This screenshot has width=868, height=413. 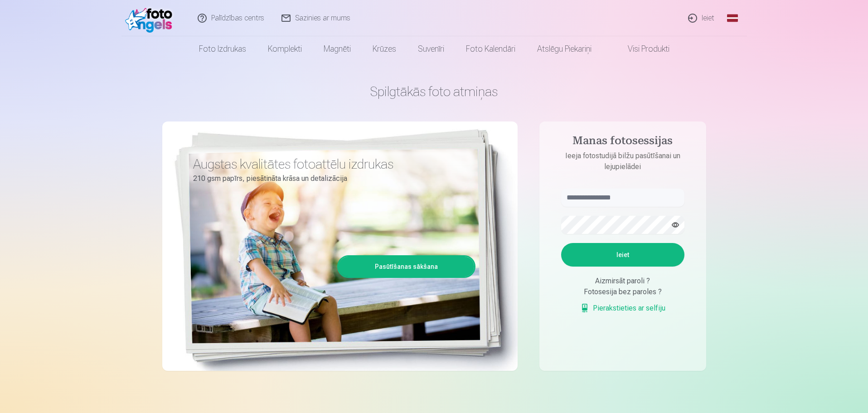 What do you see at coordinates (223, 49) in the screenshot?
I see `a: Foto izdrukas` at bounding box center [223, 49].